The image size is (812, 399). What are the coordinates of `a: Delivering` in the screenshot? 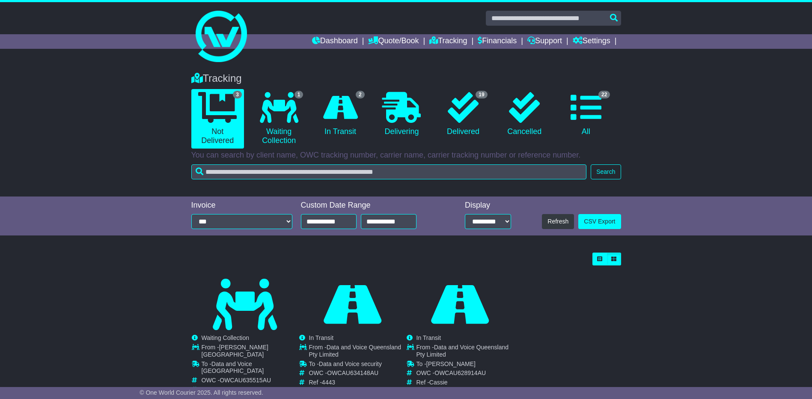 It's located at (401, 114).